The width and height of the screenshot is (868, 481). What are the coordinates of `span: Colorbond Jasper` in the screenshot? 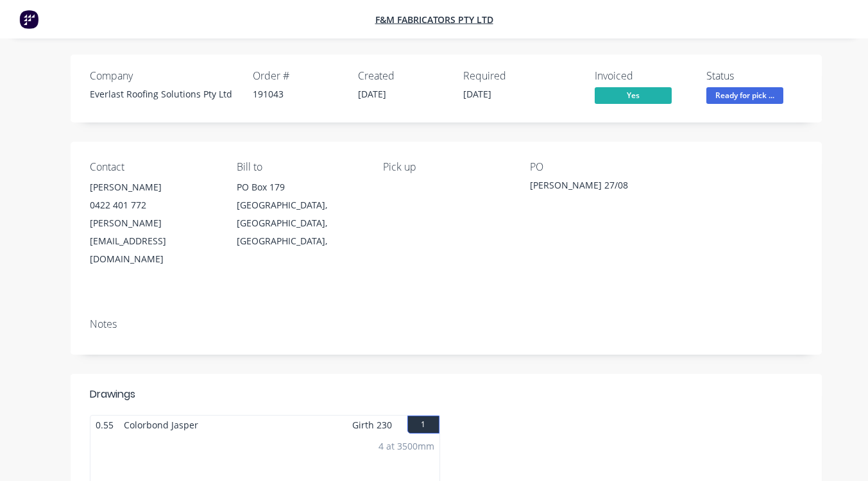 It's located at (161, 424).